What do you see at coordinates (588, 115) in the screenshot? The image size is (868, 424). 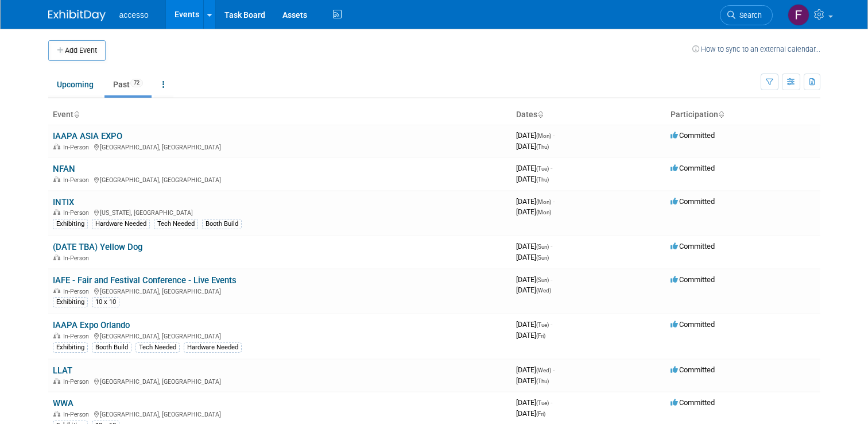 I see `th: Dates` at bounding box center [588, 115].